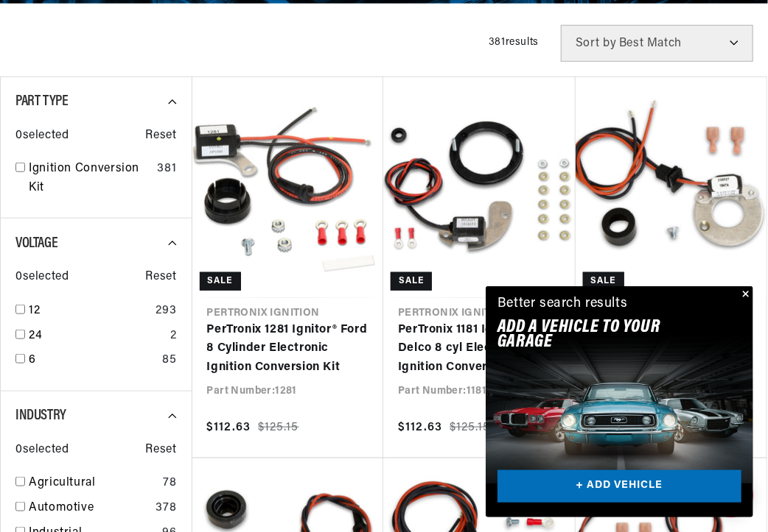 The width and height of the screenshot is (768, 532). I want to click on div: 2, so click(173, 336).